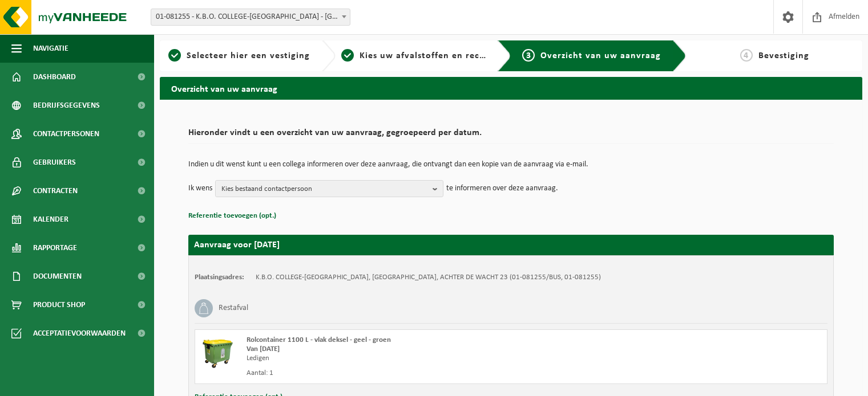 The height and width of the screenshot is (396, 868). What do you see at coordinates (59, 305) in the screenshot?
I see `span: Product Shop` at bounding box center [59, 305].